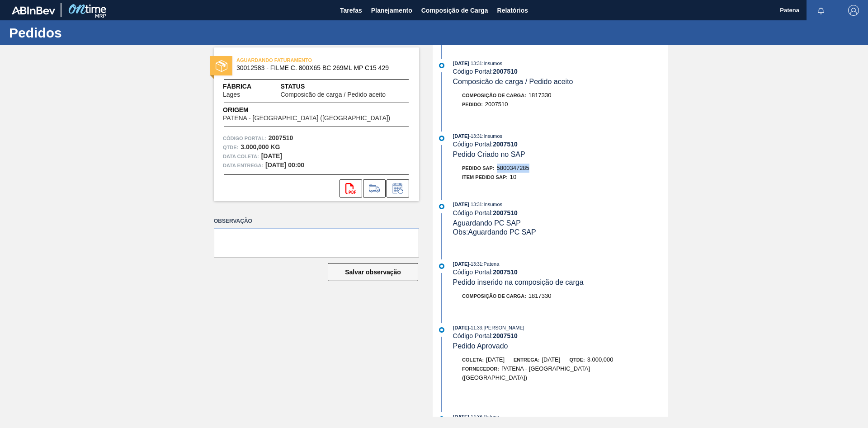  What do you see at coordinates (577, 360) in the screenshot?
I see `span: Qtde:` at bounding box center [577, 360].